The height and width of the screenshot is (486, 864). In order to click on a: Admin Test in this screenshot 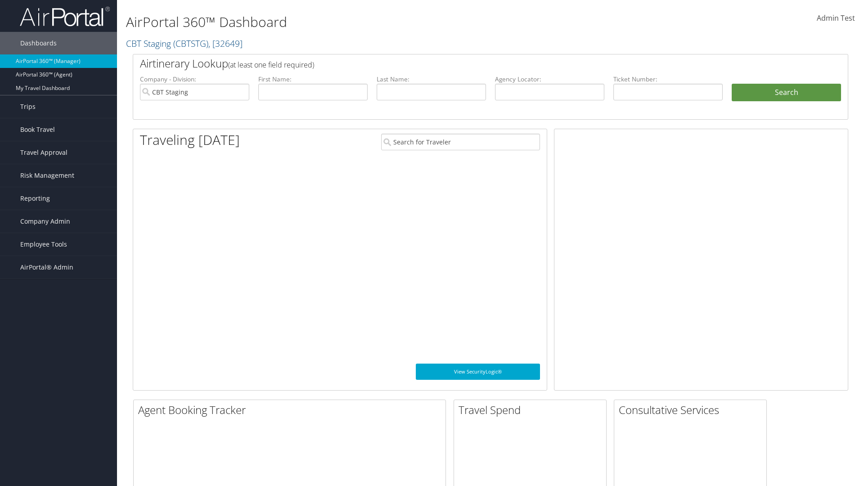, I will do `click(836, 18)`.